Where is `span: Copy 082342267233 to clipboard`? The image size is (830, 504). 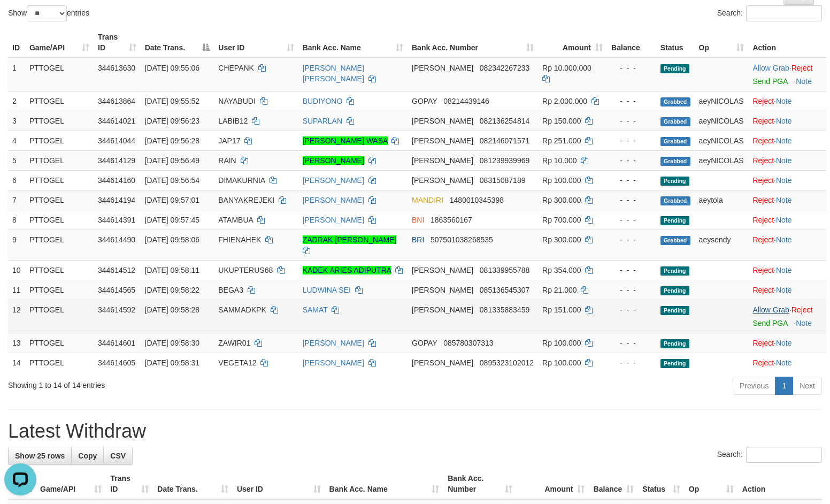
span: Copy 082342267233 to clipboard is located at coordinates (505, 68).